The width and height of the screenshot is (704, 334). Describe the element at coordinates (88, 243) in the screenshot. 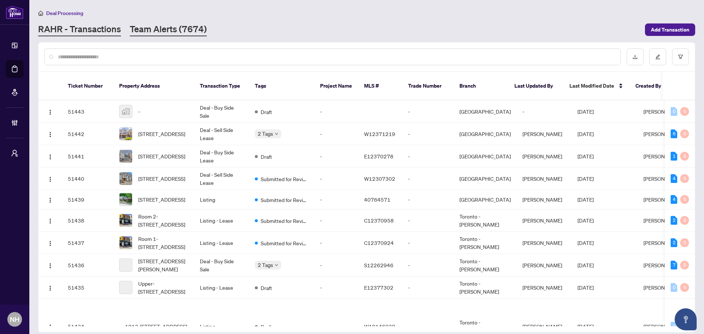

I see `td: 51437` at that location.